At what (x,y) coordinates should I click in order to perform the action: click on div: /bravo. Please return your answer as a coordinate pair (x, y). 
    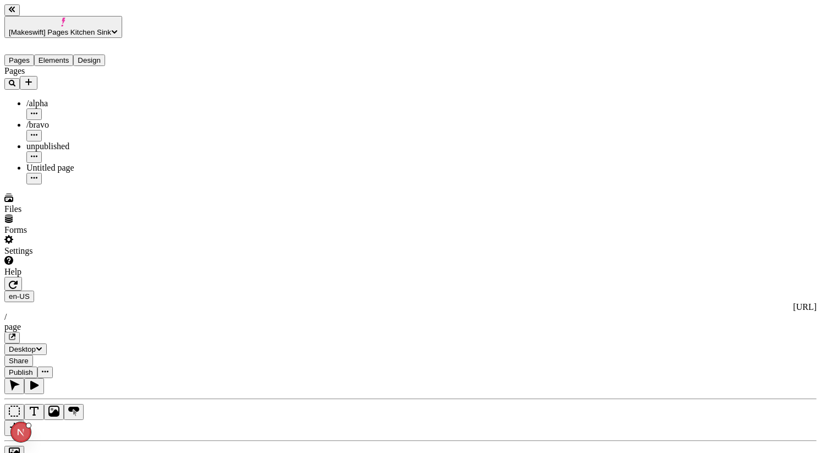
    Looking at the image, I should click on (81, 125).